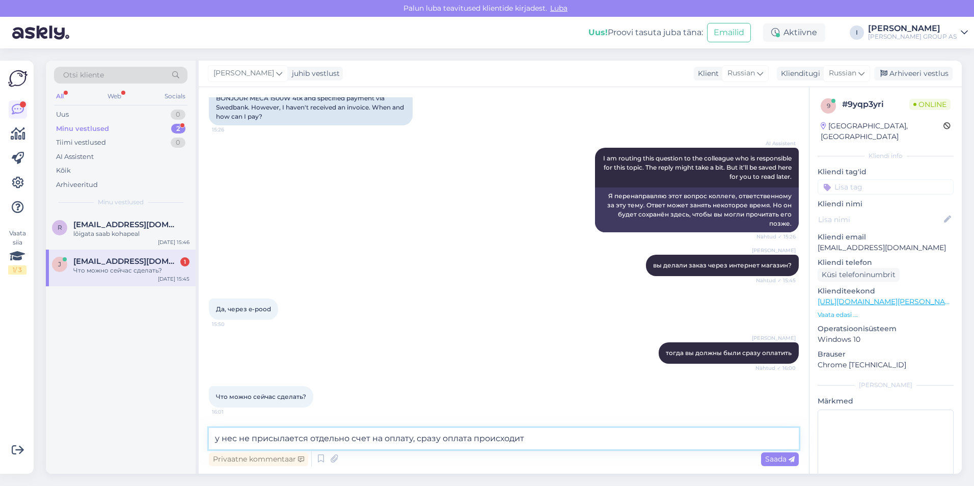 The width and height of the screenshot is (974, 486). I want to click on input: Lisa tag, so click(886, 187).